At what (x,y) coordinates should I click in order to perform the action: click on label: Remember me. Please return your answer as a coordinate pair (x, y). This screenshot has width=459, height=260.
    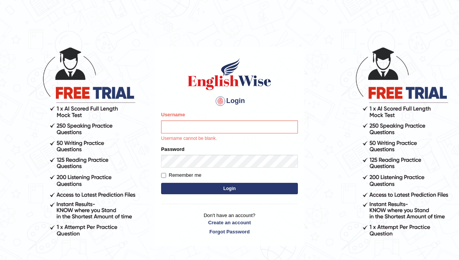
    Looking at the image, I should click on (181, 175).